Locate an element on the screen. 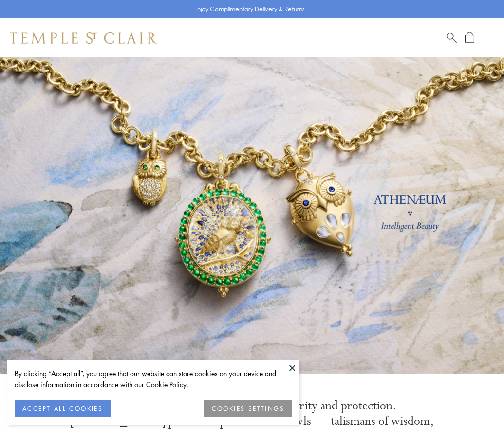 The width and height of the screenshot is (504, 432). button: Open navigation is located at coordinates (488, 38).